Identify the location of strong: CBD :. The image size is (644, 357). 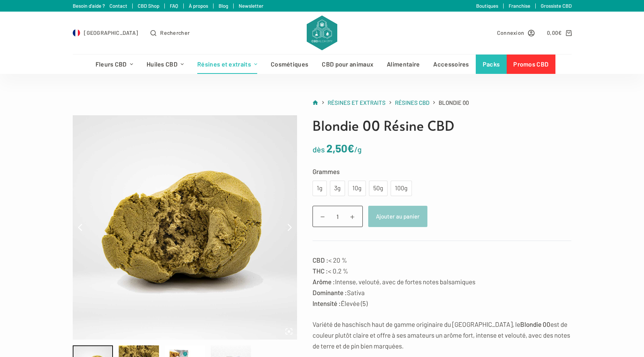
(320, 260).